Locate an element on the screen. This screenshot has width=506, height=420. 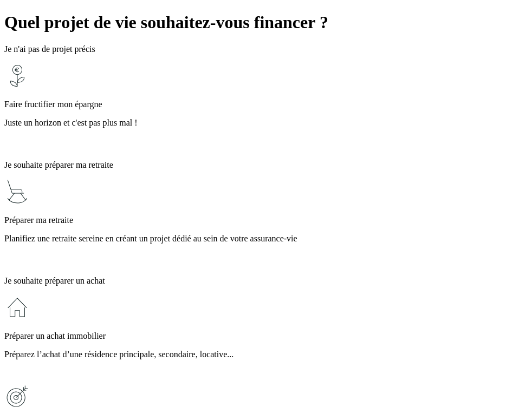
p: Préparer ma retraite is located at coordinates (253, 220).